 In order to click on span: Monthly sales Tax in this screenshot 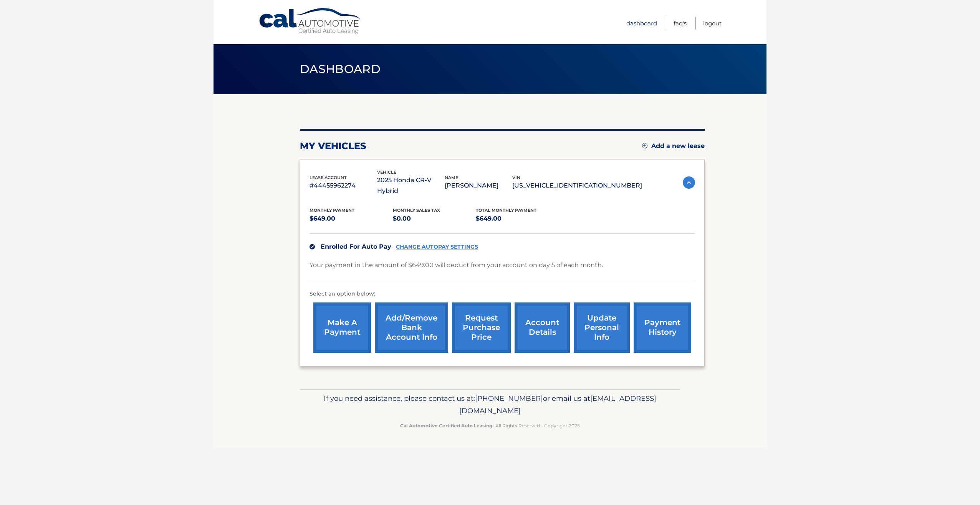, I will do `click(416, 210)`.